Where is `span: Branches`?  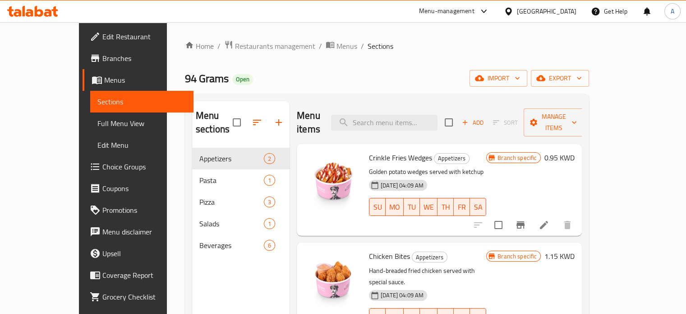 span: Branches is located at coordinates (144, 58).